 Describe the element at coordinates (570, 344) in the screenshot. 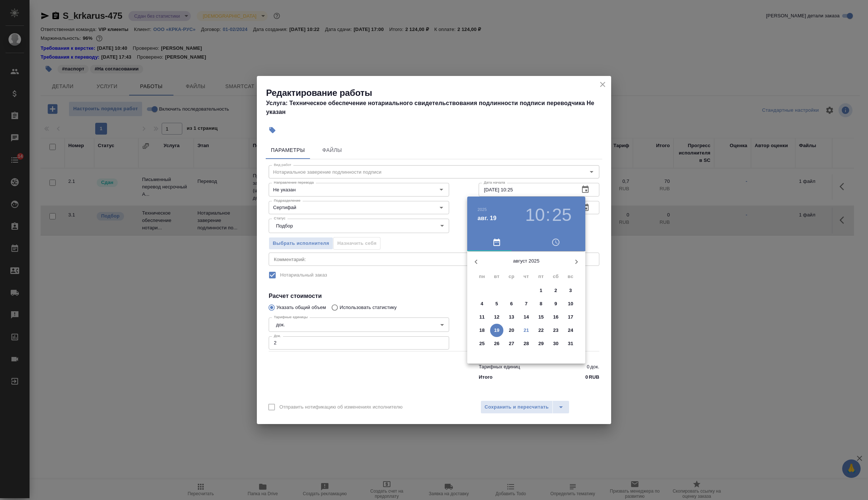

I see `button: 31` at that location.